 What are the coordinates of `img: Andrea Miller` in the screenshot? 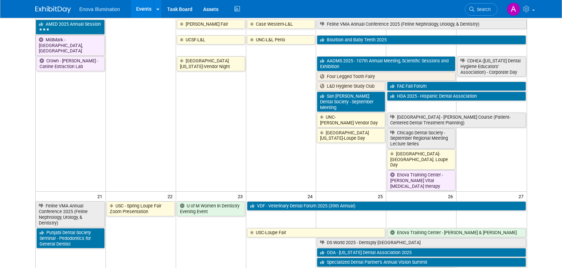 It's located at (514, 9).